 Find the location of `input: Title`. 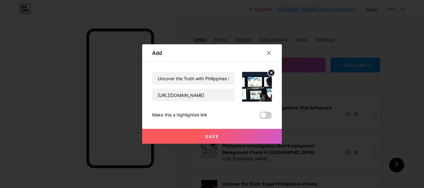

input: Title is located at coordinates (193, 79).